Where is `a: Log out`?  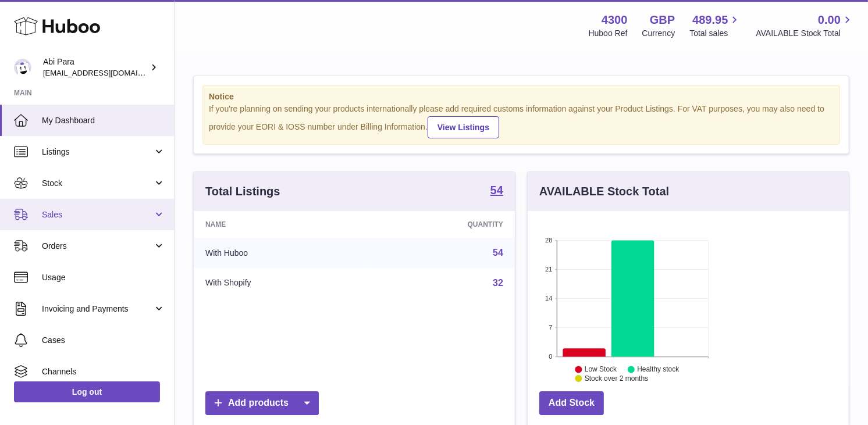 a: Log out is located at coordinates (87, 392).